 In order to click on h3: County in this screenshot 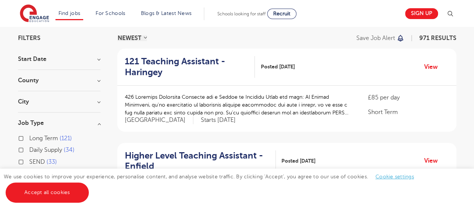, I will do `click(59, 81)`.